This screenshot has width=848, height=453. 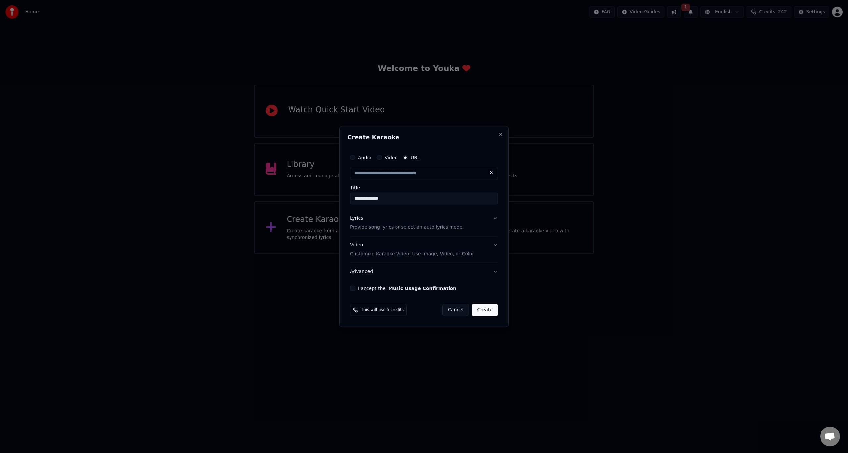 I want to click on span: This will use 5 credits, so click(x=382, y=310).